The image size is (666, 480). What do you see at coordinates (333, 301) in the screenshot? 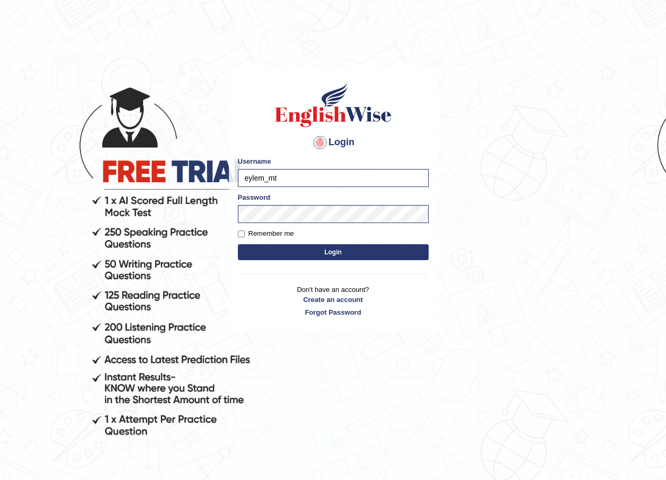
I see `p: Don't have an account?` at bounding box center [333, 301].